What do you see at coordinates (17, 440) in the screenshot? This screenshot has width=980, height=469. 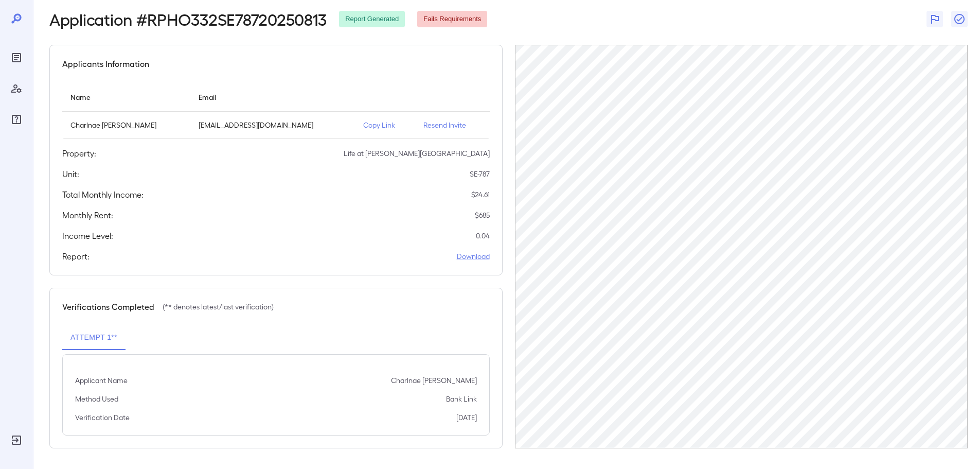 I see `div: Log Out` at bounding box center [17, 440].